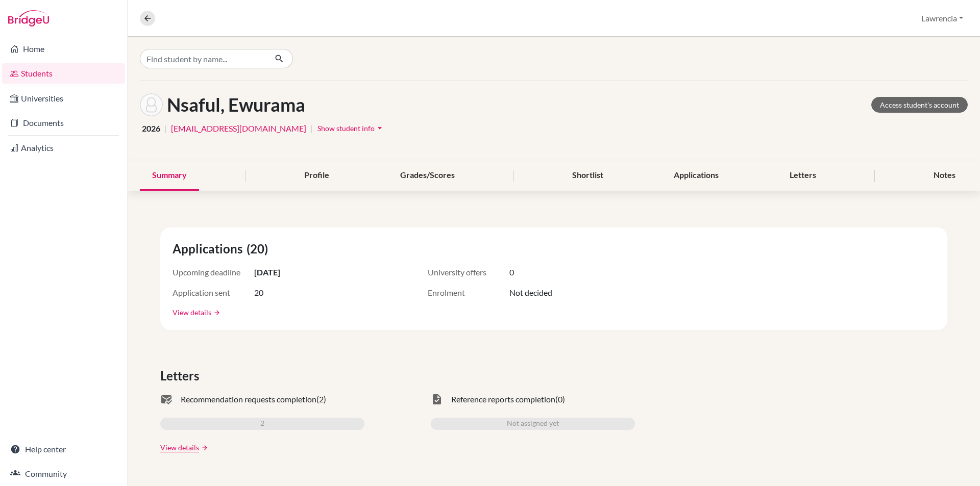  What do you see at coordinates (151, 129) in the screenshot?
I see `span: 2026` at bounding box center [151, 129].